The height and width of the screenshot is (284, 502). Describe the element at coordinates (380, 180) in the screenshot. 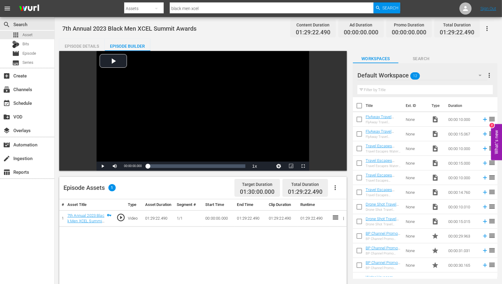

I see `a: Travel Escapes Summer 10 Seconds` at that location.